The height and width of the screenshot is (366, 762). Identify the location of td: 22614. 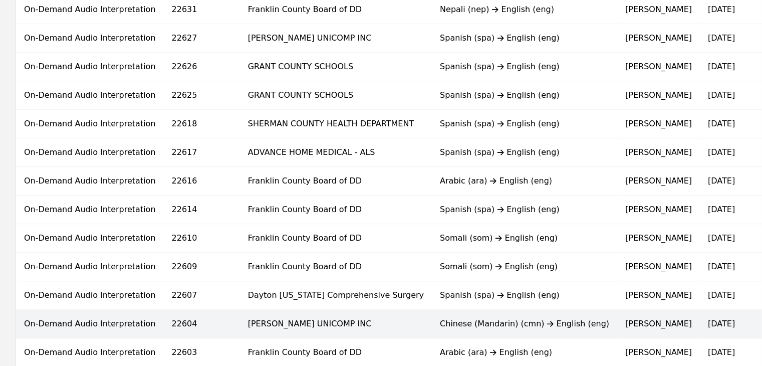
(202, 209).